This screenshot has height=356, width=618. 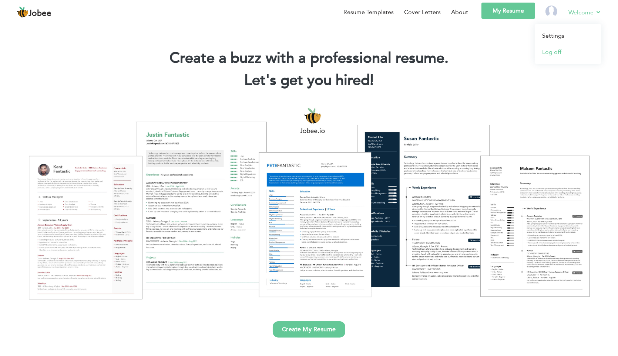 I want to click on span: get you hired!, so click(x=327, y=80).